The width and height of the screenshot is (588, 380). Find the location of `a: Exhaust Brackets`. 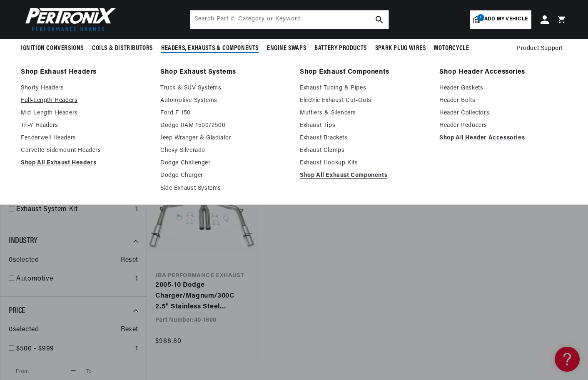

a: Exhaust Brackets is located at coordinates (364, 138).